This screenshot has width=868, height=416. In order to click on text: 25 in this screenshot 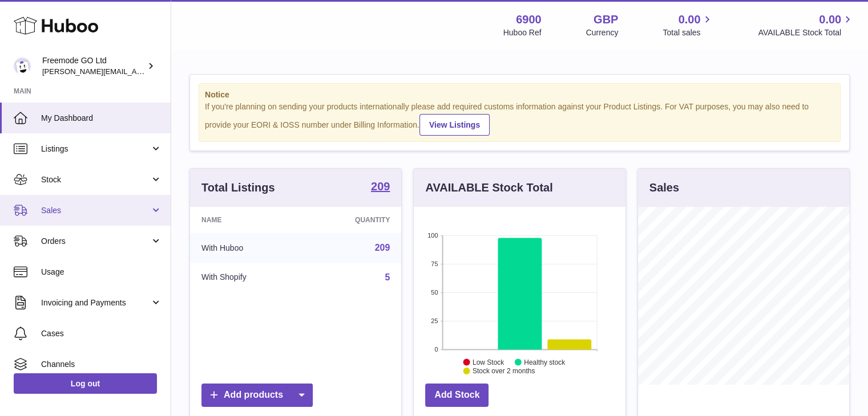, I will do `click(435, 321)`.